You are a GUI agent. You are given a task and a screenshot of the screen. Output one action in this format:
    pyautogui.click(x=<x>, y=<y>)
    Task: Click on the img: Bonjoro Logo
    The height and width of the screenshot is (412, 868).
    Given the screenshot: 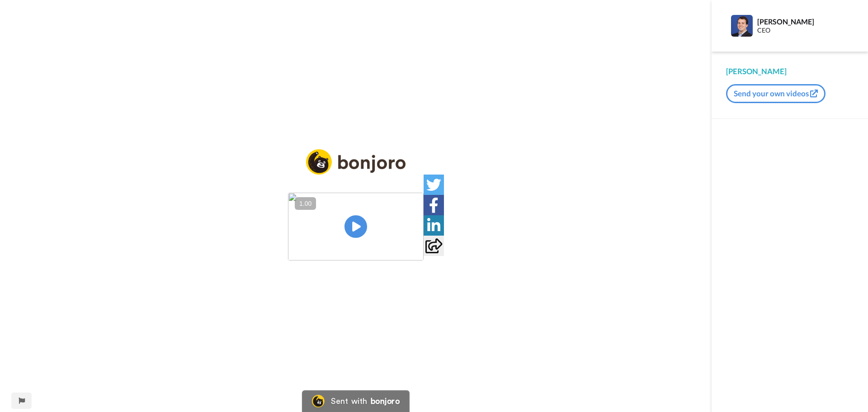 What is the action you would take?
    pyautogui.click(x=318, y=401)
    